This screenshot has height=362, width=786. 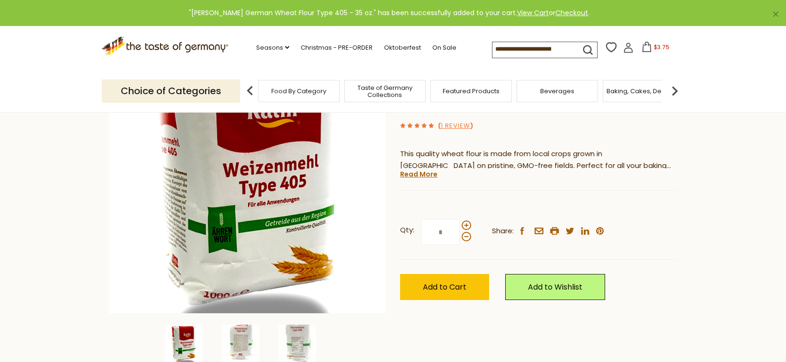 What do you see at coordinates (557, 91) in the screenshot?
I see `a: Beverages` at bounding box center [557, 91].